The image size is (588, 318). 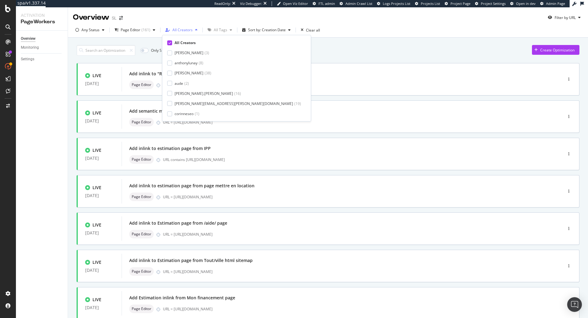 I want to click on div: Monitoring, so click(x=30, y=48).